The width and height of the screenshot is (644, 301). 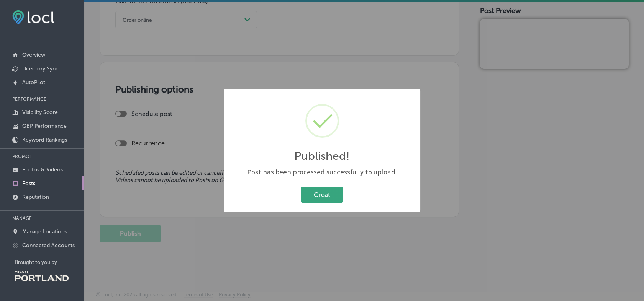 I want to click on p: GBP Performance, so click(x=45, y=126).